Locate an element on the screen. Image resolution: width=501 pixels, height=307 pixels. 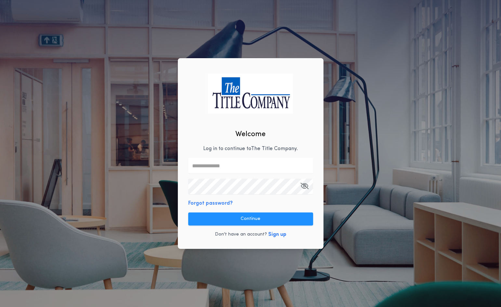
button: Forgot password? is located at coordinates (210, 204).